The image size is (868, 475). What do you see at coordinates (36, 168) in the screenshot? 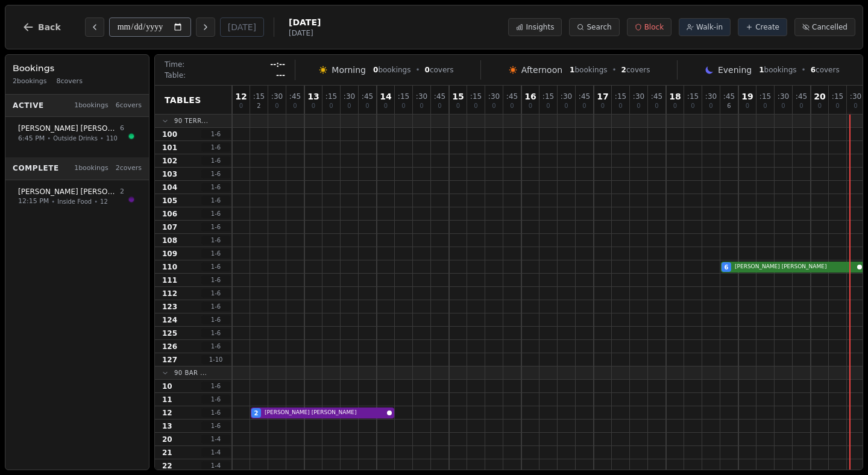
I see `span: Complete` at bounding box center [36, 168].